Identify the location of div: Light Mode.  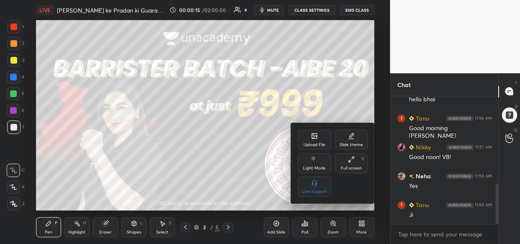
(314, 168).